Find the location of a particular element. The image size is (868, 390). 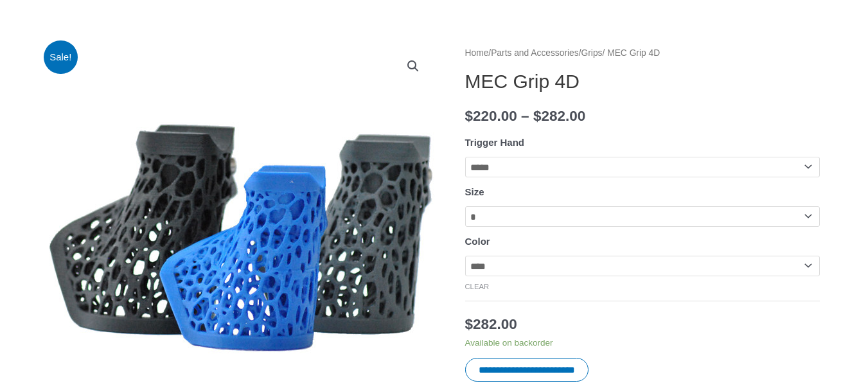

bdi: 220.00 is located at coordinates (491, 116).